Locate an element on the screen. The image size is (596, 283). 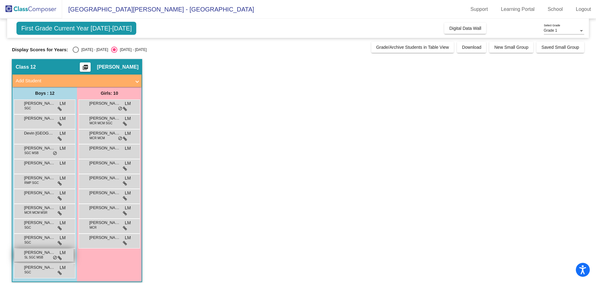
span: Grade/Archive Students in Table View is located at coordinates (413, 47).